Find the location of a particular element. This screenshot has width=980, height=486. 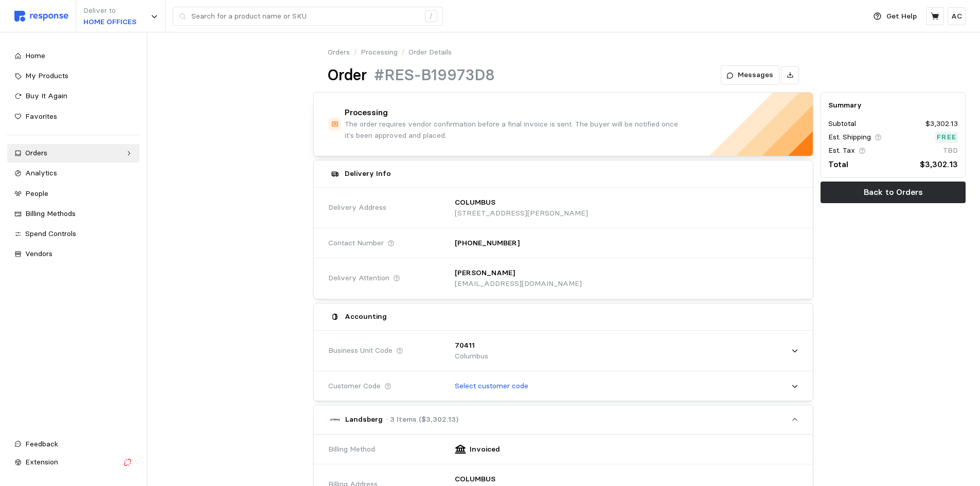

p: Subtotal is located at coordinates (842, 124).